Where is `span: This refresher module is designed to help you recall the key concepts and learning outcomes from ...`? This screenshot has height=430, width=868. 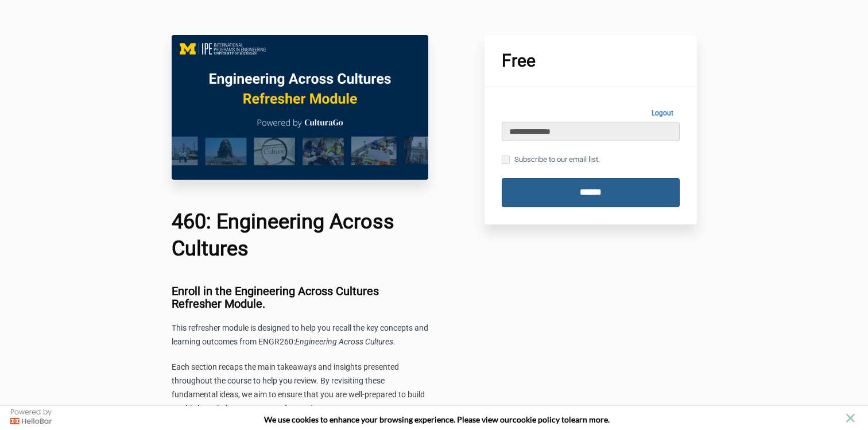 span: This refresher module is designed to help you recall the key concepts and learning outcomes from ... is located at coordinates (300, 335).